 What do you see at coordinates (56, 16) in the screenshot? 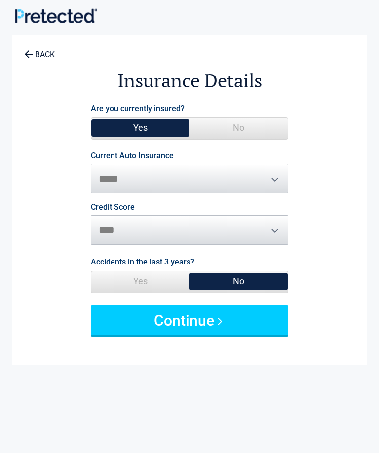
I see `img: Main Logo` at bounding box center [56, 16].